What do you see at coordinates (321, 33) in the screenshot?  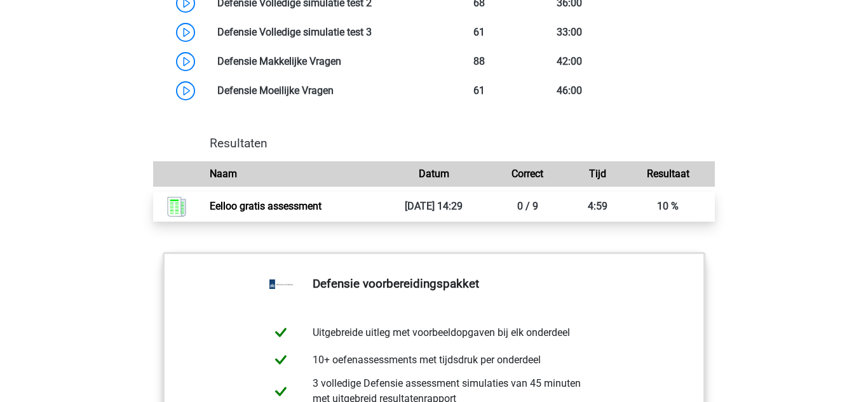 I see `div: Defensie Volledige simulatie test 3` at bounding box center [321, 33].